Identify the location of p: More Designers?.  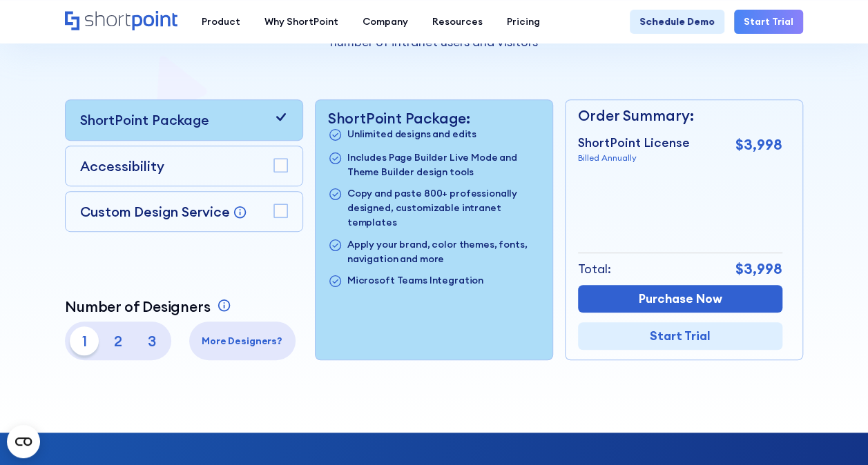
(242, 341).